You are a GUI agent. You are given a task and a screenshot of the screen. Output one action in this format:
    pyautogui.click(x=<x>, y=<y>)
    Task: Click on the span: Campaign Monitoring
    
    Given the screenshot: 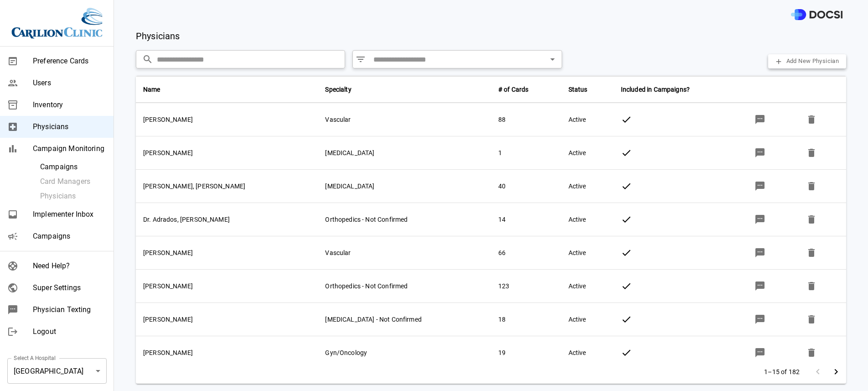 What is the action you would take?
    pyautogui.click(x=69, y=148)
    